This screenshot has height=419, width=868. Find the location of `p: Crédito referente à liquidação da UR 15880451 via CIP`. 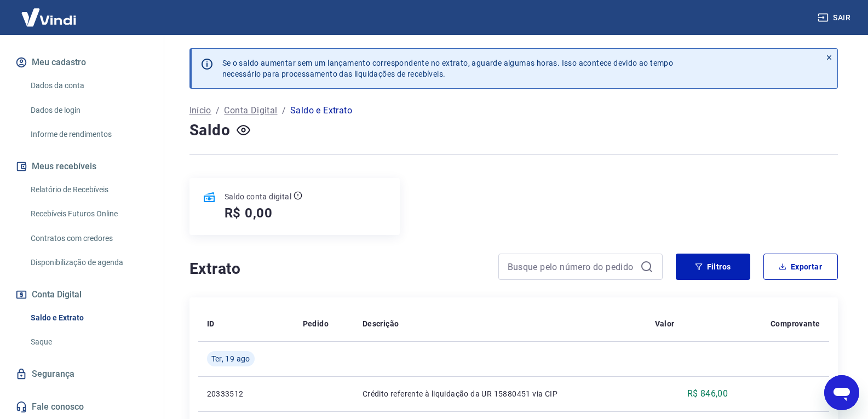

p: Crédito referente à liquidação da UR 15880451 via CIP is located at coordinates (500, 394).